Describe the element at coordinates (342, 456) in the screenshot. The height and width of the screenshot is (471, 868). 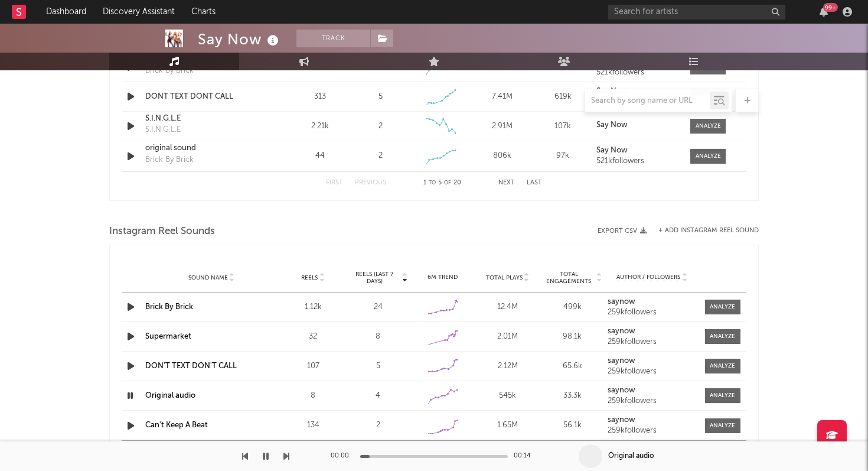
I see `div: 00:00` at that location.